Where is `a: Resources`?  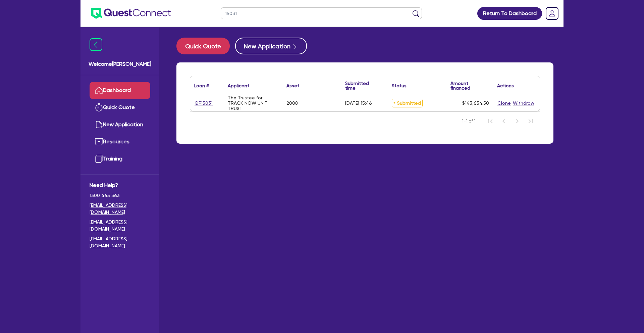
a: Resources is located at coordinates (120, 142).